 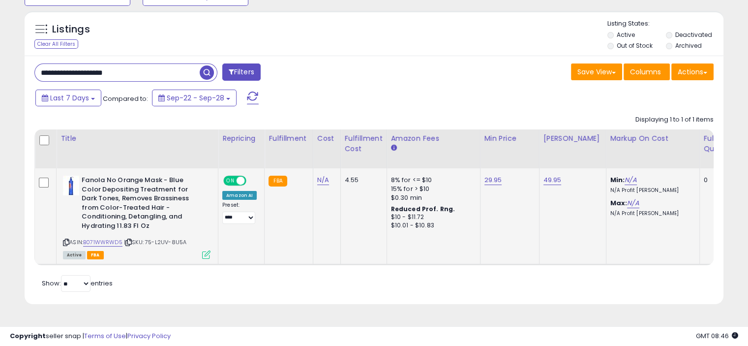 I want to click on small: FBA, so click(x=277, y=181).